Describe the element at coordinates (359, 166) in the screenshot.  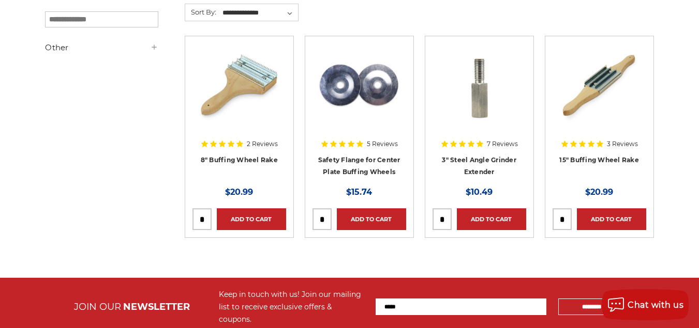
I see `a: Safety Flange for Center Plate Buffing Wheels` at that location.